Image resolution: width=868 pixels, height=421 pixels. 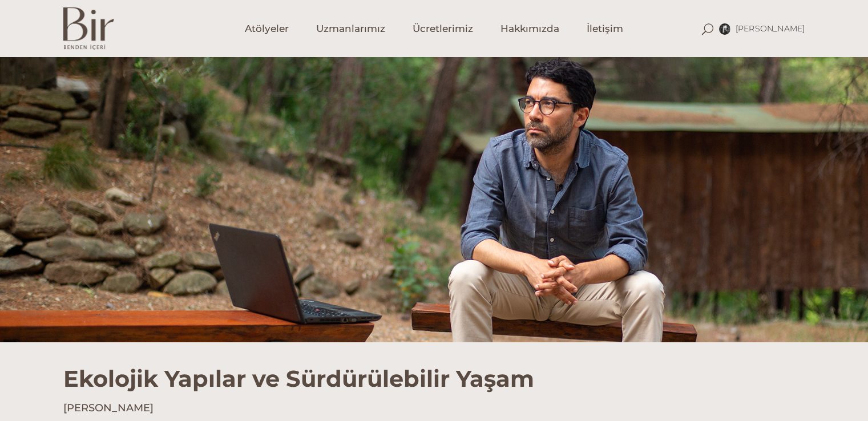 What do you see at coordinates (605, 29) in the screenshot?
I see `span: İletişim` at bounding box center [605, 29].